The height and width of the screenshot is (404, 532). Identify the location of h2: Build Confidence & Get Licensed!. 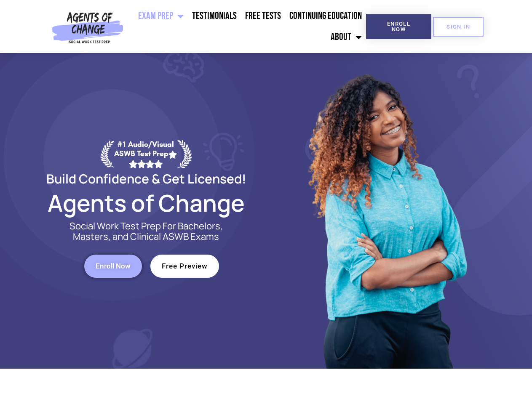
(146, 178).